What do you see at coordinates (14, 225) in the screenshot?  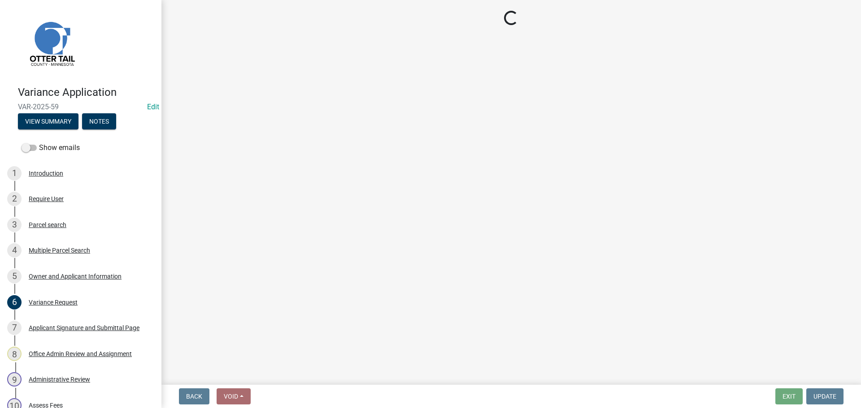 I see `div: 3` at bounding box center [14, 225].